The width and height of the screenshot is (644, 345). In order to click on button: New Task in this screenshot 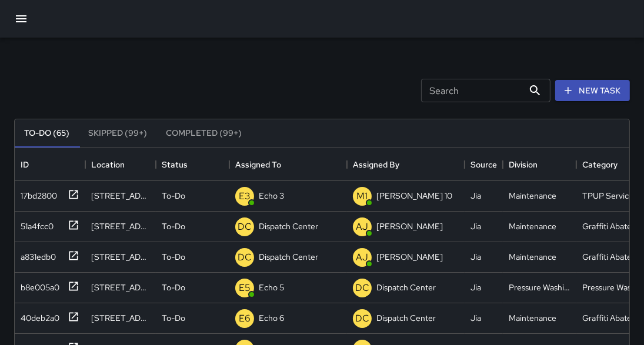, I will do `click(592, 91)`.